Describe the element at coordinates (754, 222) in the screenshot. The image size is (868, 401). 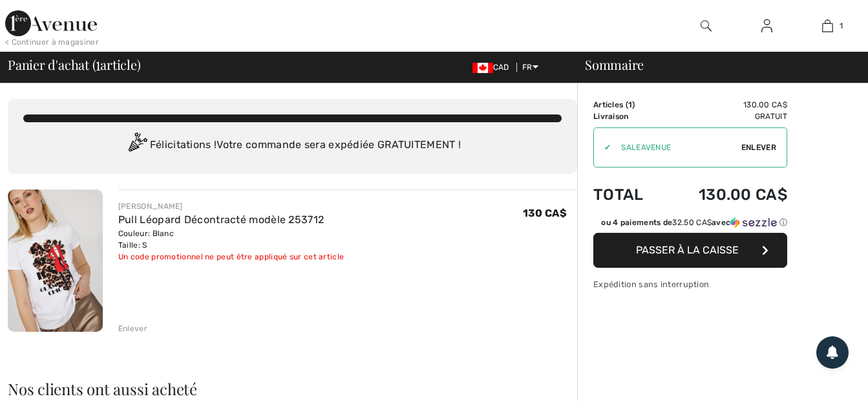
I see `img: Sezzle` at that location.